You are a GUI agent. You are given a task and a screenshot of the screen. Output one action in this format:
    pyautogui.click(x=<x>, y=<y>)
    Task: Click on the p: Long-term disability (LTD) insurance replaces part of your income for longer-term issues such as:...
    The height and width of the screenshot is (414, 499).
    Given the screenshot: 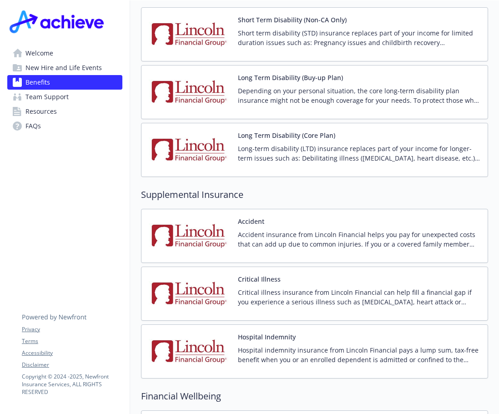 What is the action you would take?
    pyautogui.click(x=359, y=153)
    